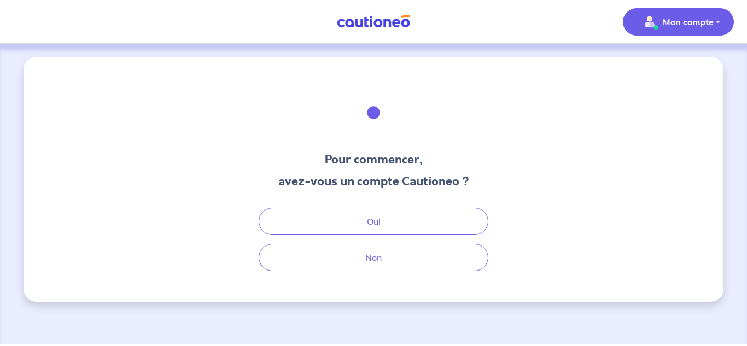 The width and height of the screenshot is (747, 346). Describe the element at coordinates (374, 258) in the screenshot. I see `button: Non` at that location.